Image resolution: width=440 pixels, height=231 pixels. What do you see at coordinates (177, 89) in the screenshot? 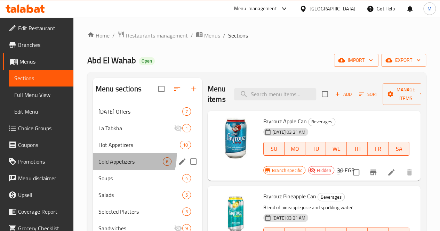
I see `span: Sort sections` at bounding box center [177, 89].